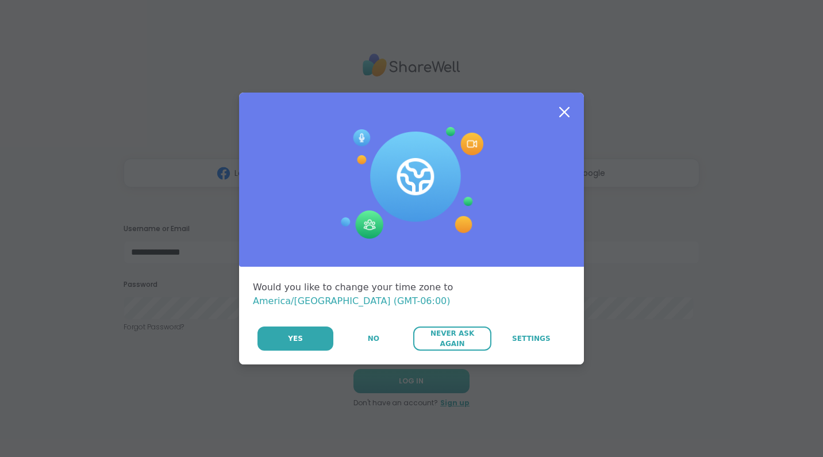 This screenshot has width=823, height=457. I want to click on span: Never Ask Again, so click(452, 339).